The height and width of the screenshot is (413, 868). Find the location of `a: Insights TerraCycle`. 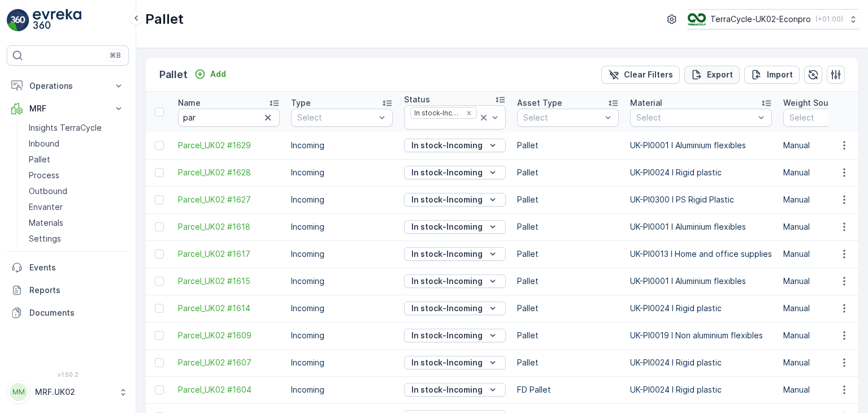

a: Insights TerraCycle is located at coordinates (76, 128).